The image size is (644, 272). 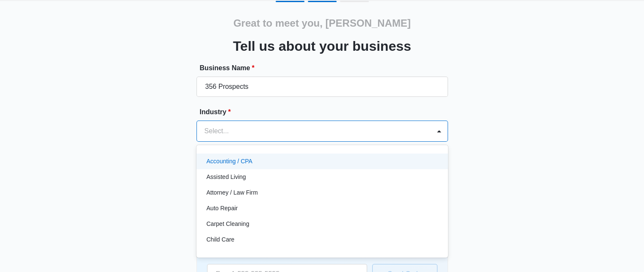 What do you see at coordinates (222, 208) in the screenshot?
I see `p: Auto Repair` at bounding box center [222, 208].